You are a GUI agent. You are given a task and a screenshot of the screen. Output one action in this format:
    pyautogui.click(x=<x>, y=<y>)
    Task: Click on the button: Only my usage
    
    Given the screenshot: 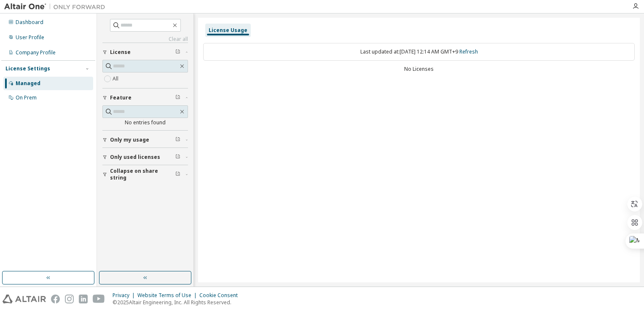 What is the action you would take?
    pyautogui.click(x=145, y=140)
    